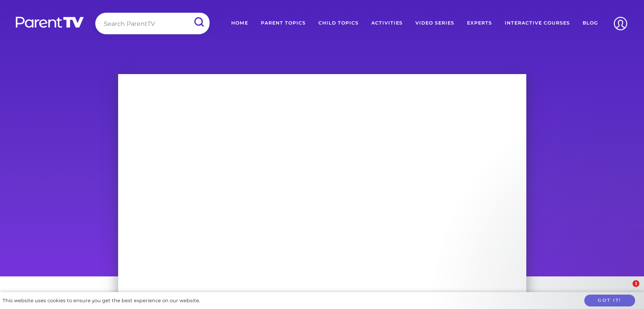 This screenshot has height=309, width=644. I want to click on a: Experts, so click(479, 24).